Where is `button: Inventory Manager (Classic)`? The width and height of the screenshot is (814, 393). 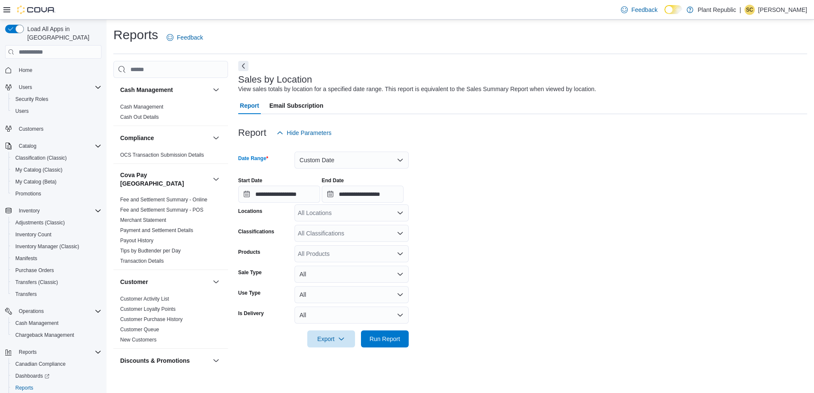 button: Inventory Manager (Classic) is located at coordinates (57, 247).